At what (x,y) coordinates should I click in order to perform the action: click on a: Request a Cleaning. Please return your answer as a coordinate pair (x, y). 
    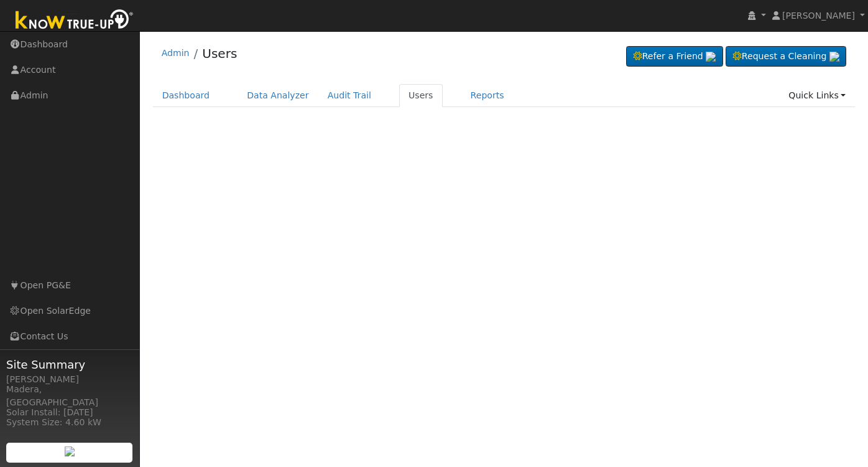
    Looking at the image, I should click on (786, 57).